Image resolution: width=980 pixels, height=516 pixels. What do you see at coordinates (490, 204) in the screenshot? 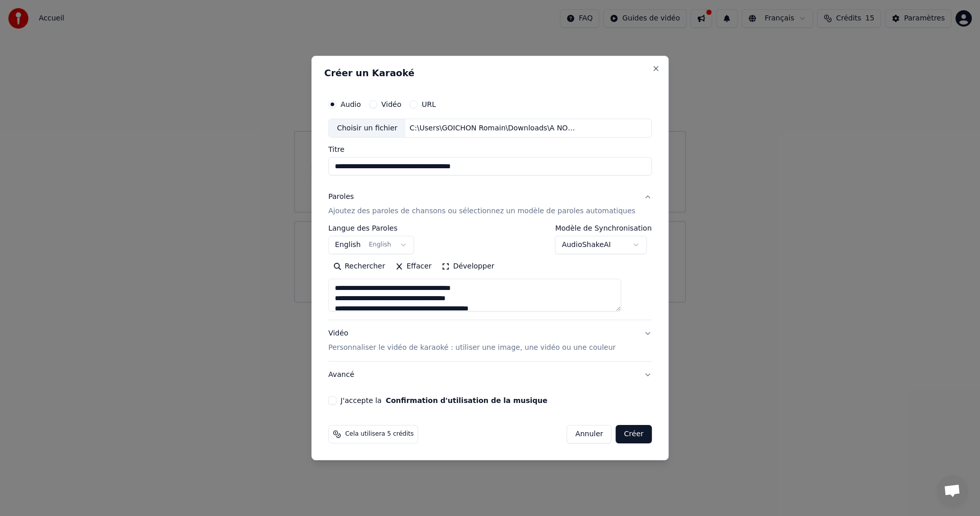
I see `button: ParolesAjoutez des paroles de chansons ou sélectionnez un modèle de paroles automatiques` at bounding box center [490, 204].